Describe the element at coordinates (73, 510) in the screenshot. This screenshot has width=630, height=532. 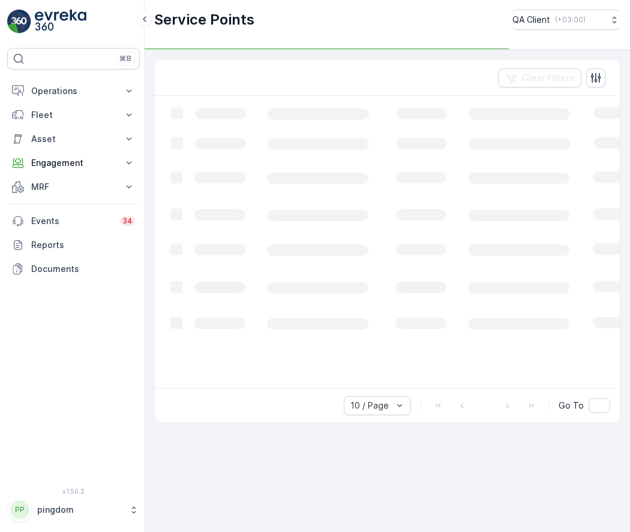
I see `button: PPpingdom` at that location.